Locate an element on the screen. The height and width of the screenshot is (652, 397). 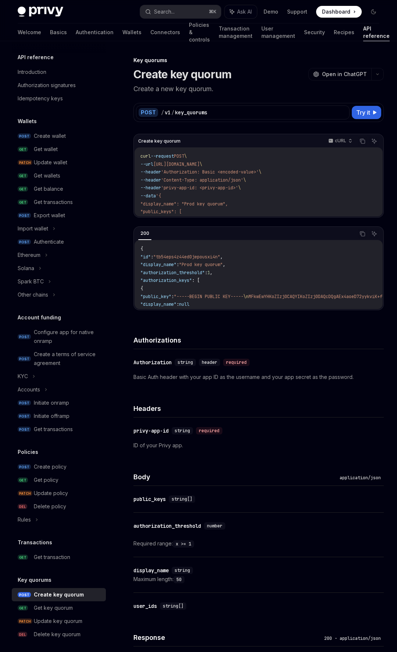
span: "tb54eps4z44ed0jepousxi4n" is located at coordinates (187, 257).